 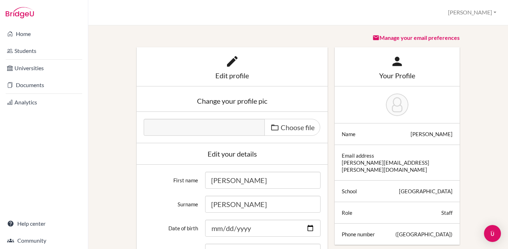 What do you see at coordinates (44, 85) in the screenshot?
I see `a: Documents` at bounding box center [44, 85].